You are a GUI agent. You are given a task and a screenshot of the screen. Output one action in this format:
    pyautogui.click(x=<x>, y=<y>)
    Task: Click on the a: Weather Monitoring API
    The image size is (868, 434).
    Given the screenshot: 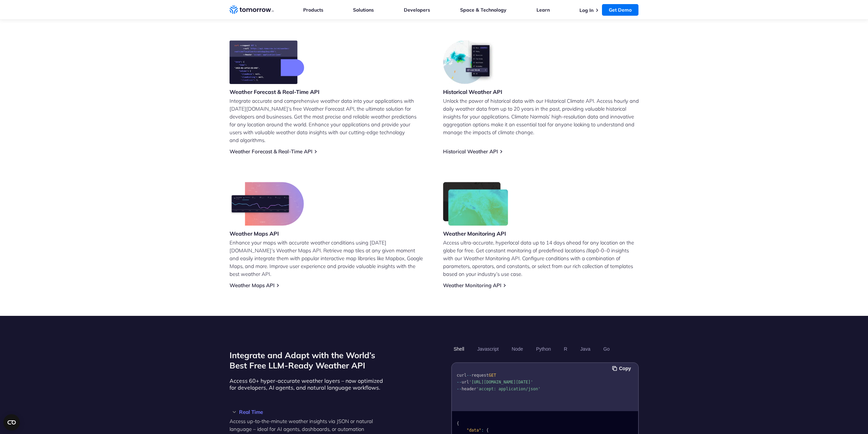 What is the action you would take?
    pyautogui.click(x=472, y=285)
    